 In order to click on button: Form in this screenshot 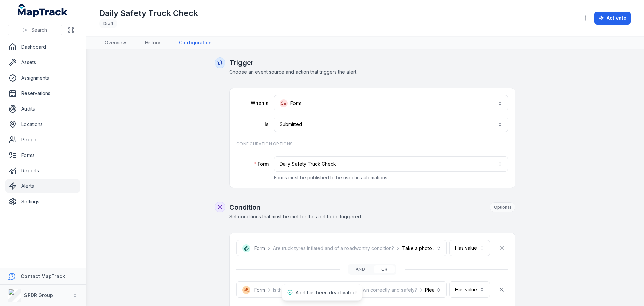, I will do `click(391, 103)`.